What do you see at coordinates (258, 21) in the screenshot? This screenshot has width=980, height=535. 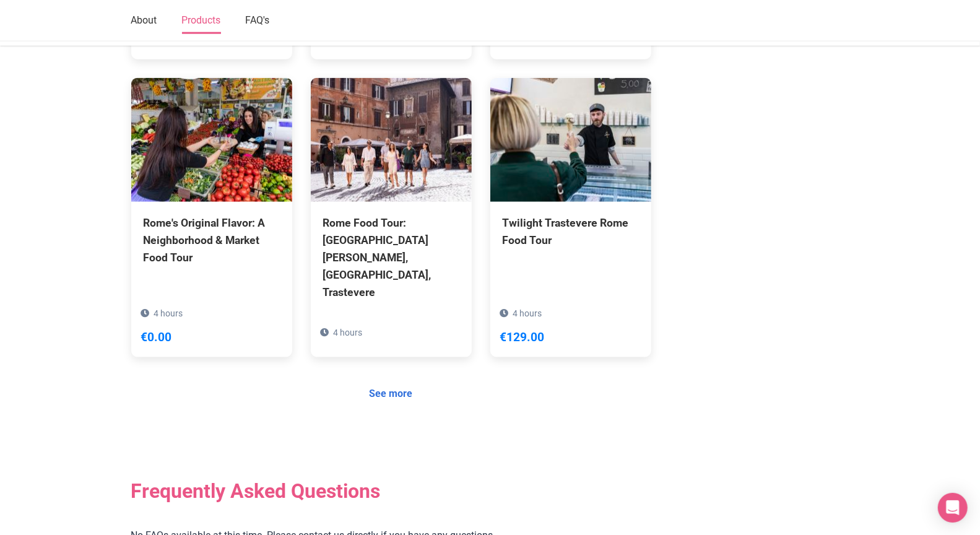 I see `a: FAQ's` at bounding box center [258, 21].